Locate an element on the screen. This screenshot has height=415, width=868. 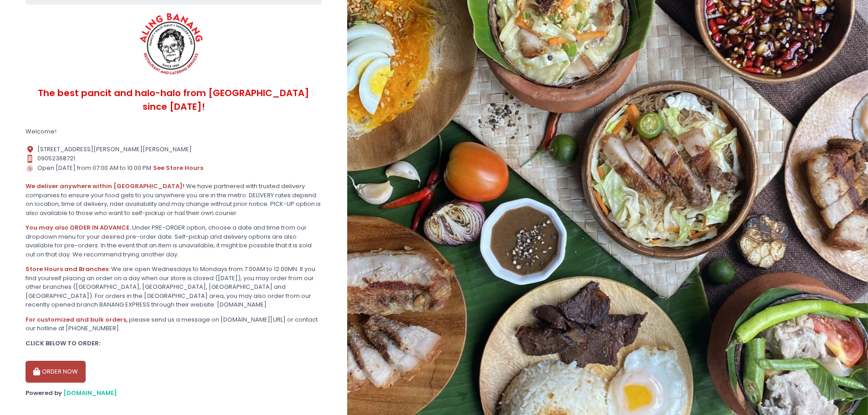
div: 09052368721 is located at coordinates (173, 158).